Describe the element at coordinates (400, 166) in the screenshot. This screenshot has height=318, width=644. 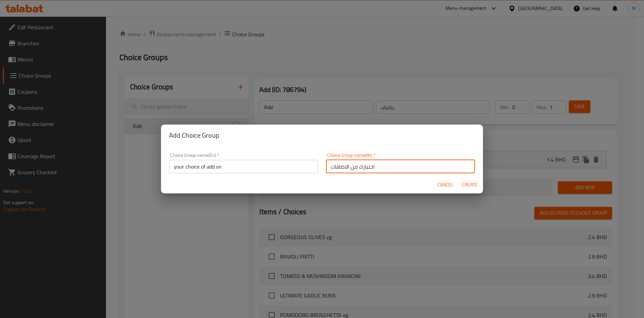
I see `input: Please enter Choice Group name(ar)` at that location.